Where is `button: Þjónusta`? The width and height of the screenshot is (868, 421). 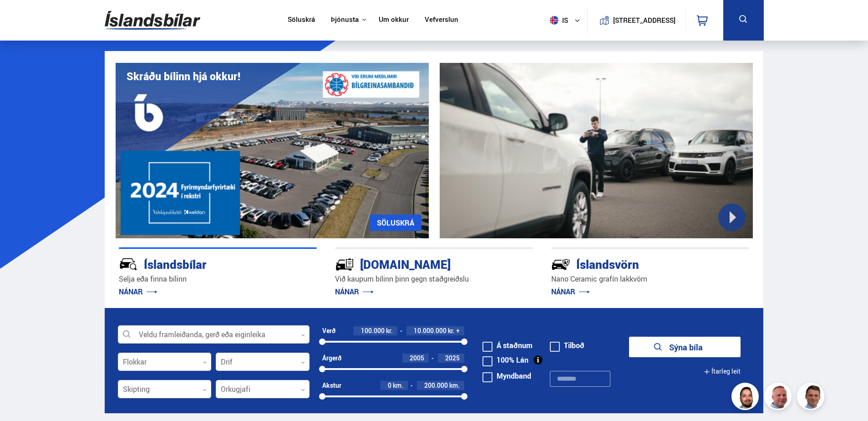
button: Þjónusta is located at coordinates (345, 19).